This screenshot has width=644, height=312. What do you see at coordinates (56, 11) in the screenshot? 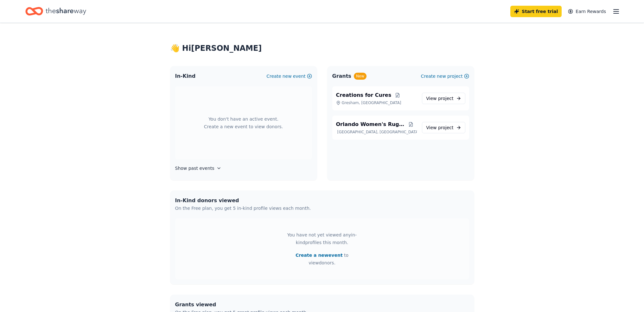
I see `a: Home` at bounding box center [56, 11].